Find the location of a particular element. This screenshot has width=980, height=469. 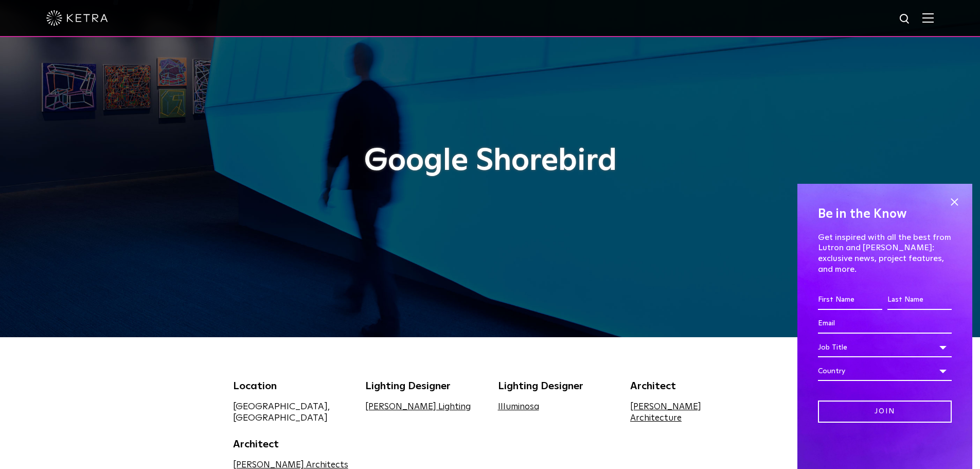

input: First Name is located at coordinates (850, 300).